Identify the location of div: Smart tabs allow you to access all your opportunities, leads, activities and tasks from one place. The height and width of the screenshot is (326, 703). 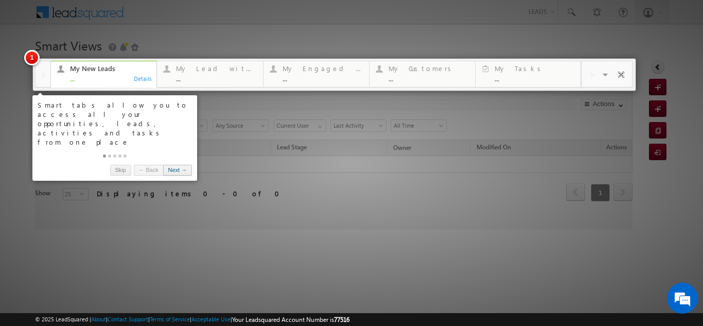
(115, 124).